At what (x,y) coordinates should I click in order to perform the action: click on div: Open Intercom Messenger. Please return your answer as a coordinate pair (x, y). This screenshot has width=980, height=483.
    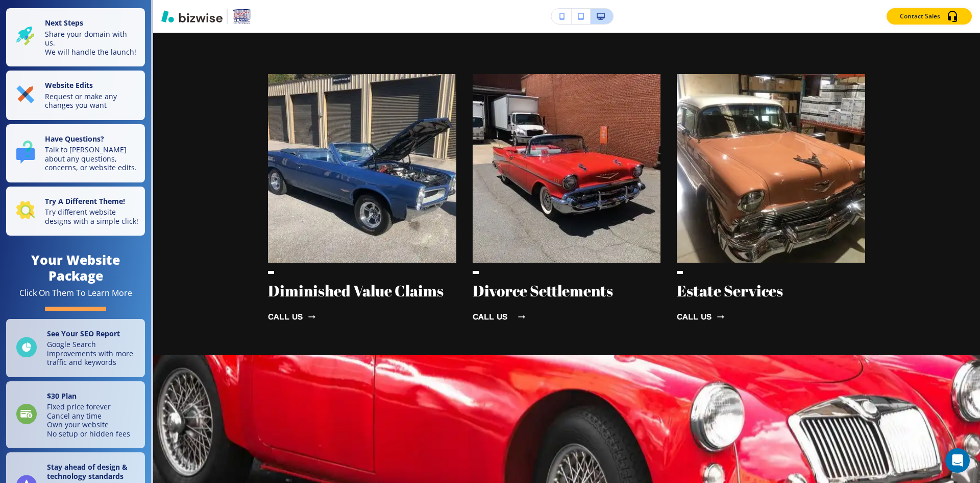
    Looking at the image, I should click on (958, 460).